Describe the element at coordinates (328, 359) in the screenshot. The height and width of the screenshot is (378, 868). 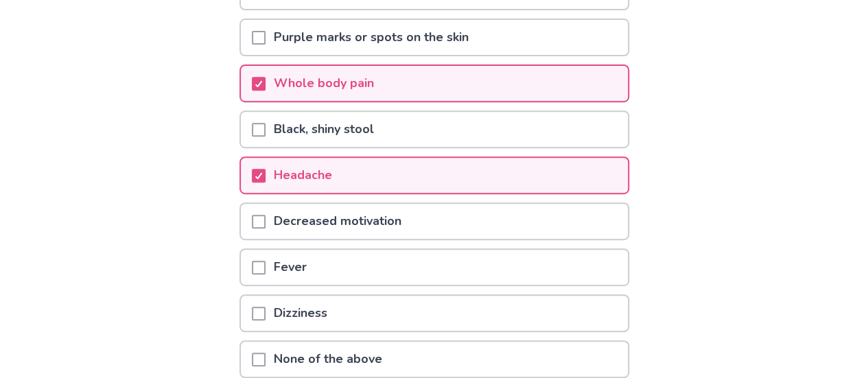
I see `p: None of the above` at that location.